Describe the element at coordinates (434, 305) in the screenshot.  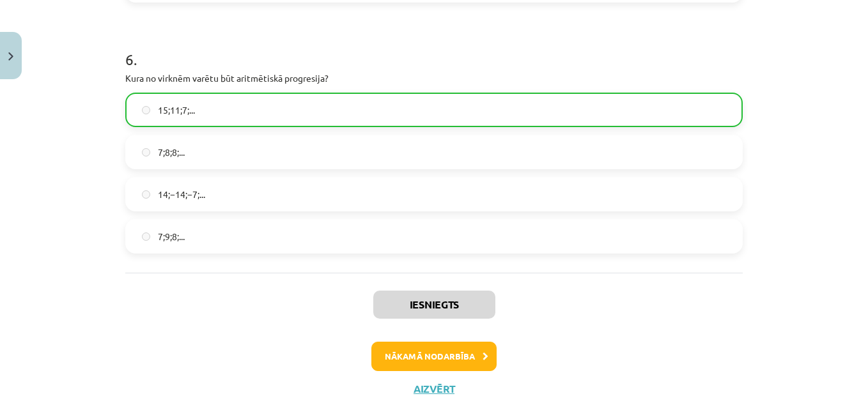
I see `button: Iesniegts` at that location.